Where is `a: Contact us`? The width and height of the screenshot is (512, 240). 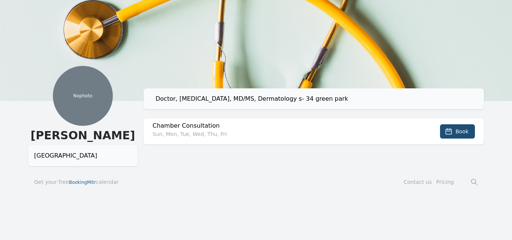 a: Contact us is located at coordinates (417, 182).